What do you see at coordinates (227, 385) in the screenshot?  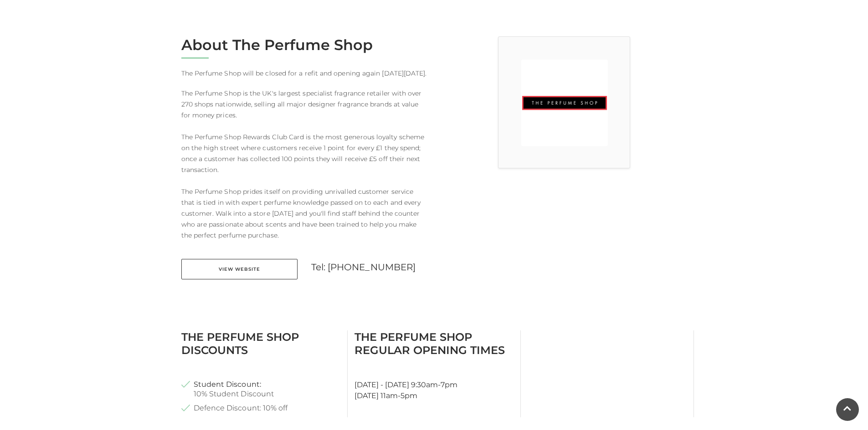 I see `strong: Student Discount:` at bounding box center [227, 385].